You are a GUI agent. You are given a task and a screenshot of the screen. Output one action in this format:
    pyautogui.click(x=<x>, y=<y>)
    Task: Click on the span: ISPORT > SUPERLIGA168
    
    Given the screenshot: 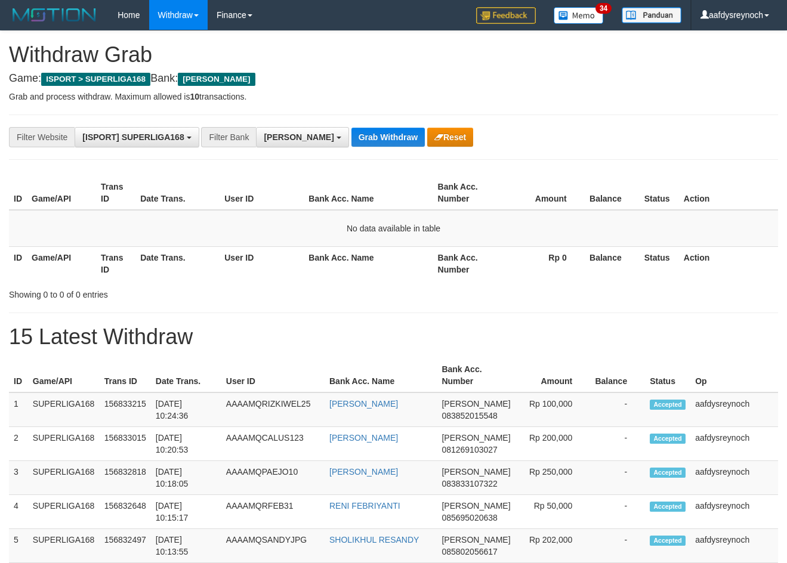 What is the action you would take?
    pyautogui.click(x=95, y=79)
    